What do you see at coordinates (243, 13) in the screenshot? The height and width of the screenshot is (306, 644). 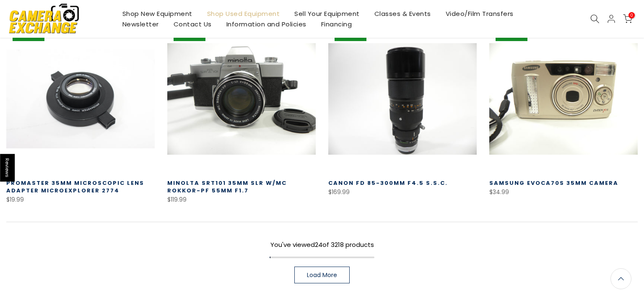 I see `a: Shop Used Equipment` at bounding box center [243, 13].